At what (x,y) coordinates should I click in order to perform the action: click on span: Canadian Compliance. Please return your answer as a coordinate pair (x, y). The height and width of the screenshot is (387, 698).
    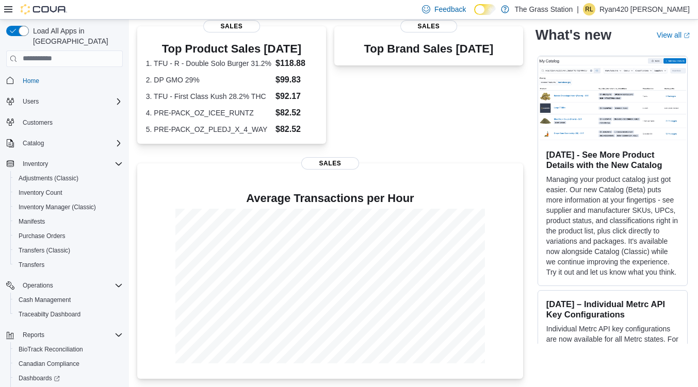
    Looking at the image, I should click on (49, 364).